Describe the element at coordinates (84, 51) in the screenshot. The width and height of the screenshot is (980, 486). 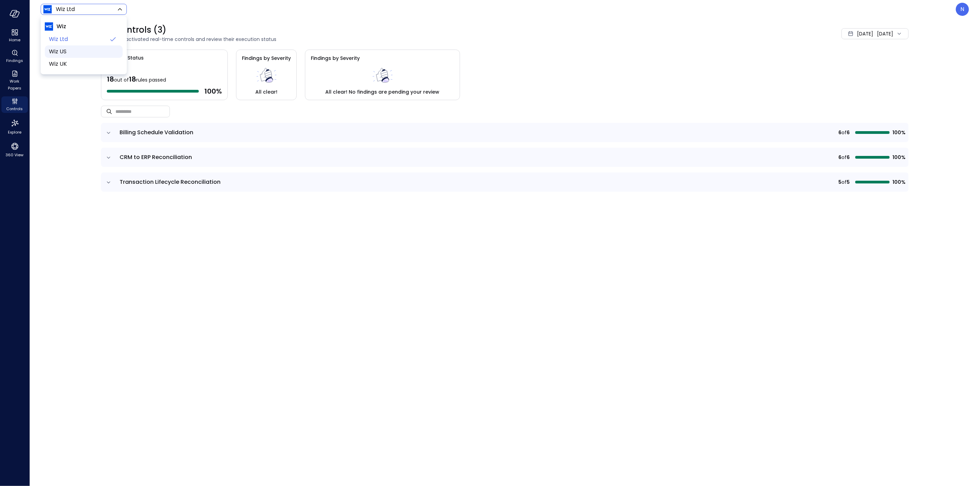
I see `li: Wiz US` at that location.